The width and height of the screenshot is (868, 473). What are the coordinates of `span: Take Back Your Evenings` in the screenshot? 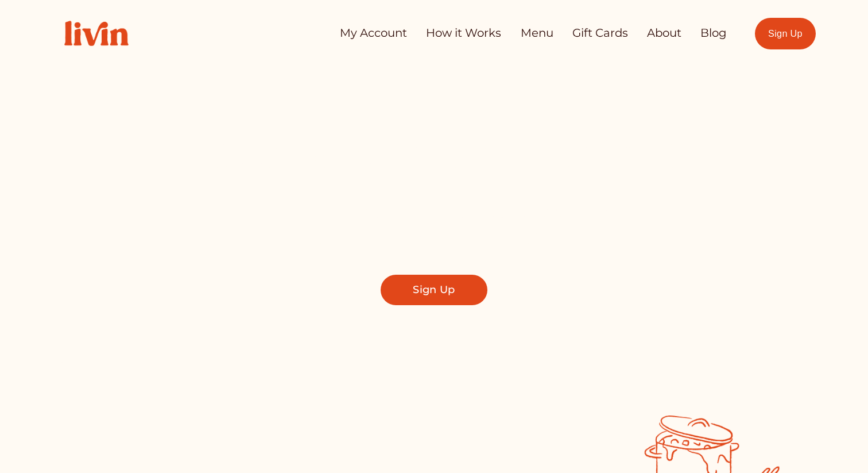 It's located at (434, 151).